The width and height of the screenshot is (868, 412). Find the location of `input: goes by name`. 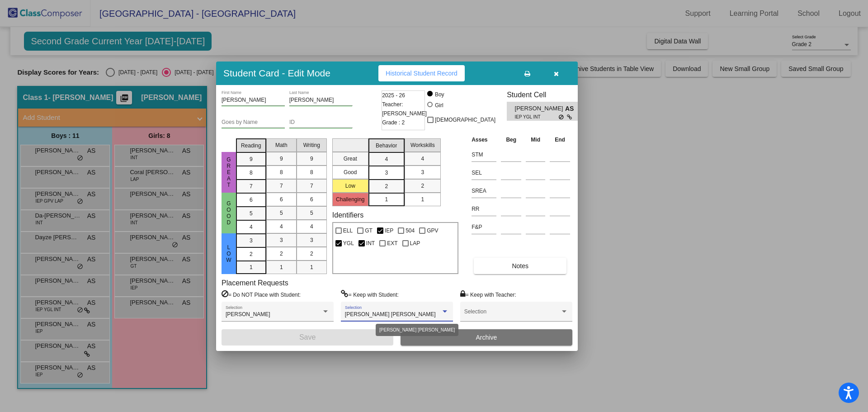

input: goes by name is located at coordinates (253, 123).